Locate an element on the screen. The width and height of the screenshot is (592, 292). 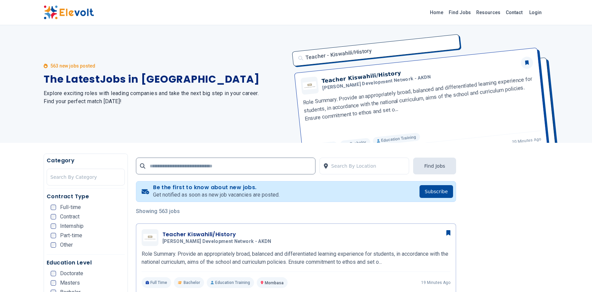
input: Part-time is located at coordinates (53, 235).